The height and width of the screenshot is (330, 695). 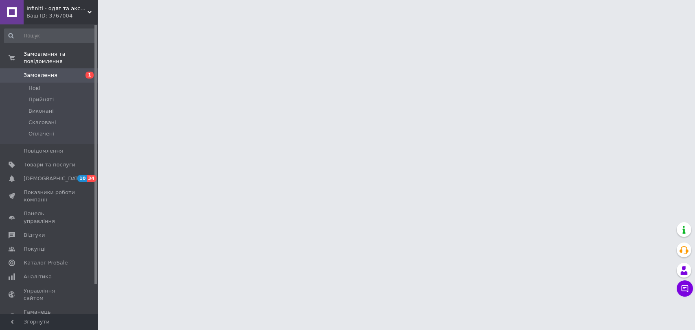 What do you see at coordinates (91, 178) in the screenshot?
I see `span: 34` at bounding box center [91, 178].